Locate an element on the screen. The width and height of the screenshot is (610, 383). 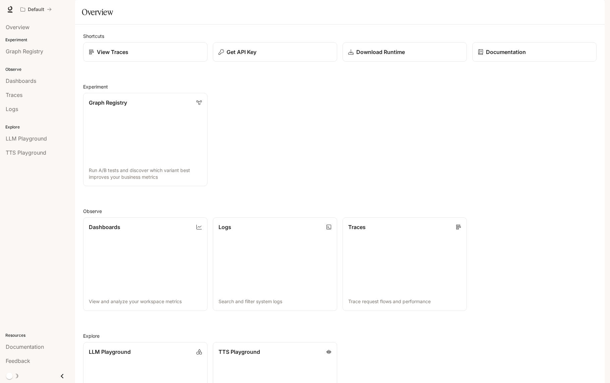
h2: Explore is located at coordinates (340, 336).